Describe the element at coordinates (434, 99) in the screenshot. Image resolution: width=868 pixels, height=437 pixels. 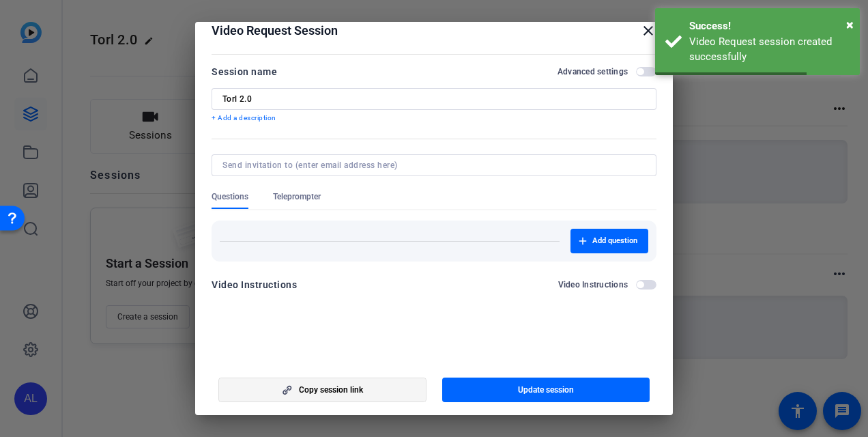
I see `input: Enter Session Name` at that location.